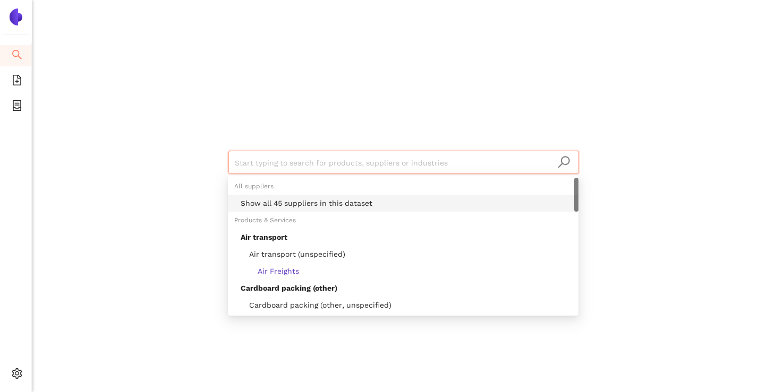 The height and width of the screenshot is (392, 775). Describe the element at coordinates (316, 305) in the screenshot. I see `span: Cardboard packing (other, unspecified)` at that location.